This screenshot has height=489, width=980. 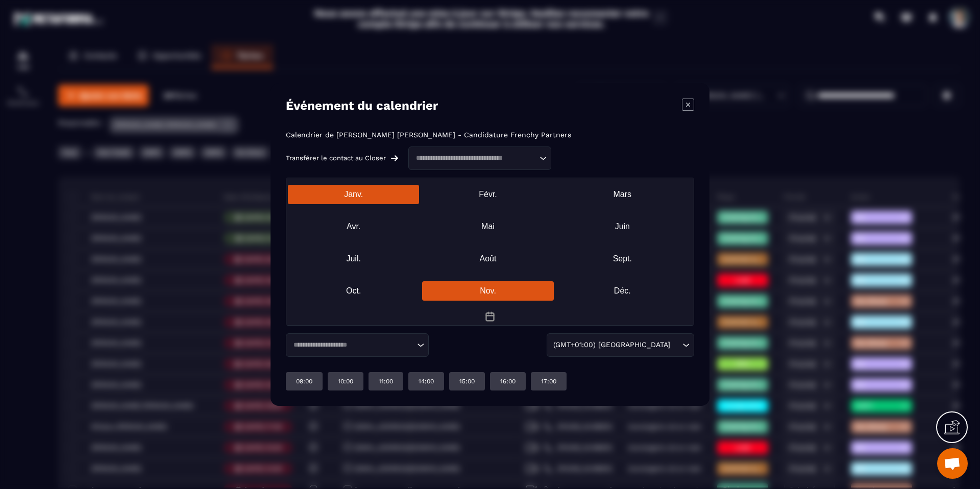 I want to click on div: Janv., so click(x=353, y=194).